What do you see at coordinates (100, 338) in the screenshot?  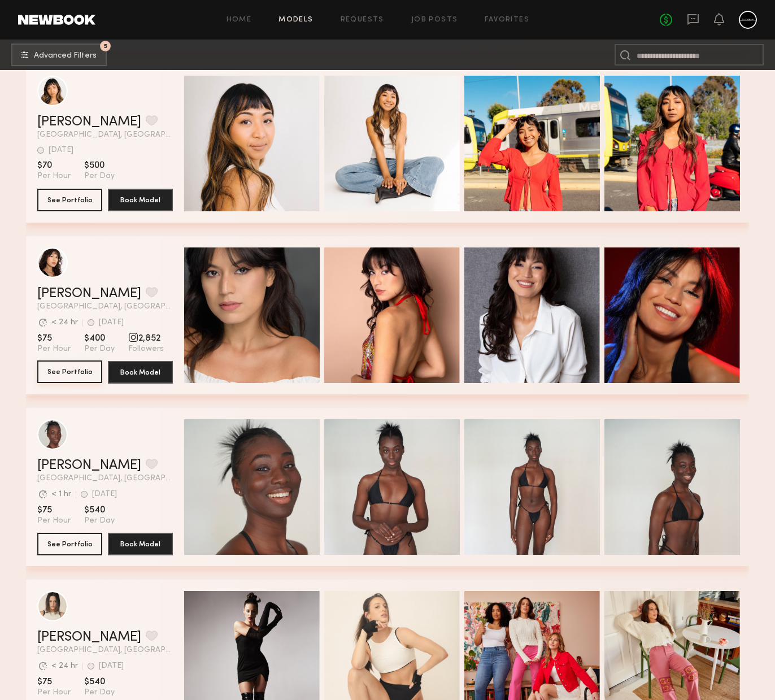 I see `span: $400` at bounding box center [100, 338].